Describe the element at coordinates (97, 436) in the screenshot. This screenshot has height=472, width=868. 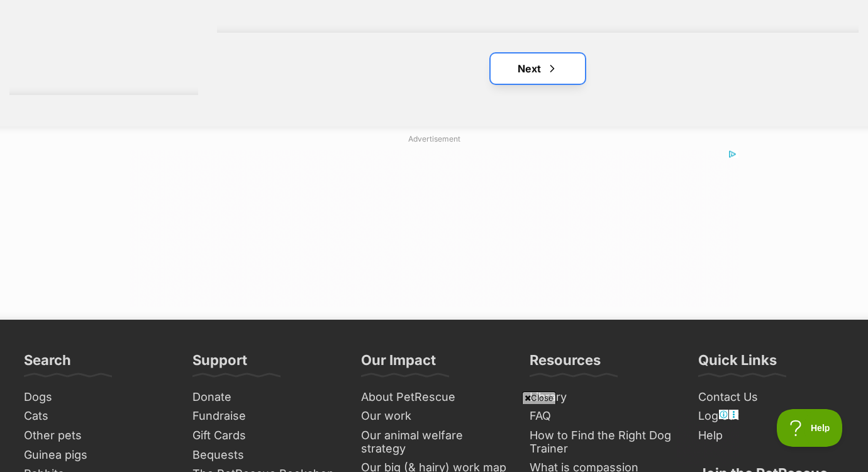
I see `a: Other pets` at that location.